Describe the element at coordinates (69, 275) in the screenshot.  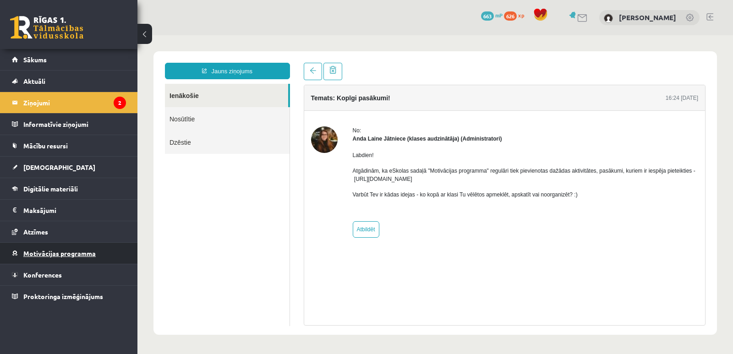
I see `a: Konferences` at that location.